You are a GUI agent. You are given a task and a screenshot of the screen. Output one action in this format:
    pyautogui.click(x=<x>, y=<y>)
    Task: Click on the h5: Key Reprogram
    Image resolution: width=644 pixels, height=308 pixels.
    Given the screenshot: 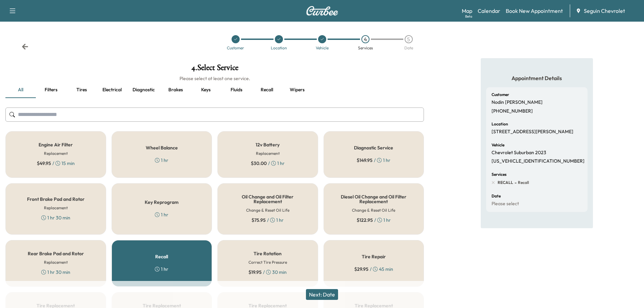 What is the action you would take?
    pyautogui.click(x=162, y=202)
    